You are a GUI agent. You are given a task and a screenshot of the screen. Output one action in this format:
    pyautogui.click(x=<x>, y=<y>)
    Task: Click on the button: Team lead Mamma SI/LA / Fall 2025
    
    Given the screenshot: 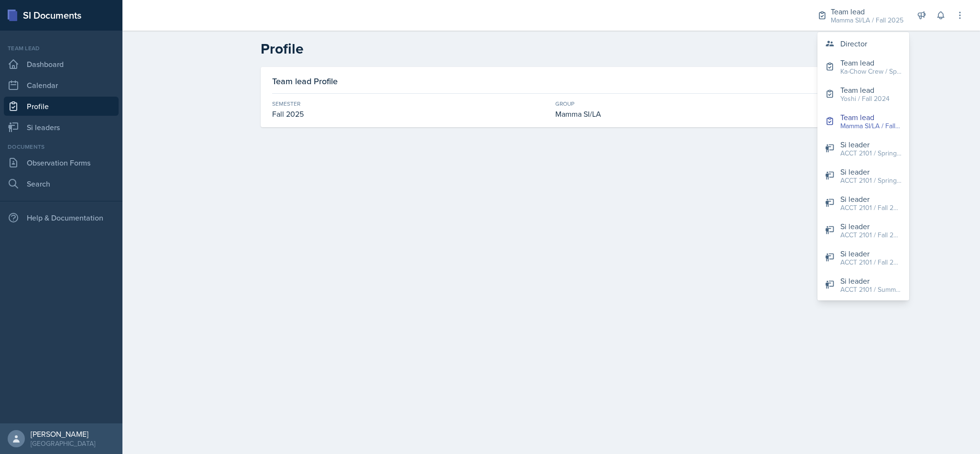 What is the action you would take?
    pyautogui.click(x=863, y=121)
    